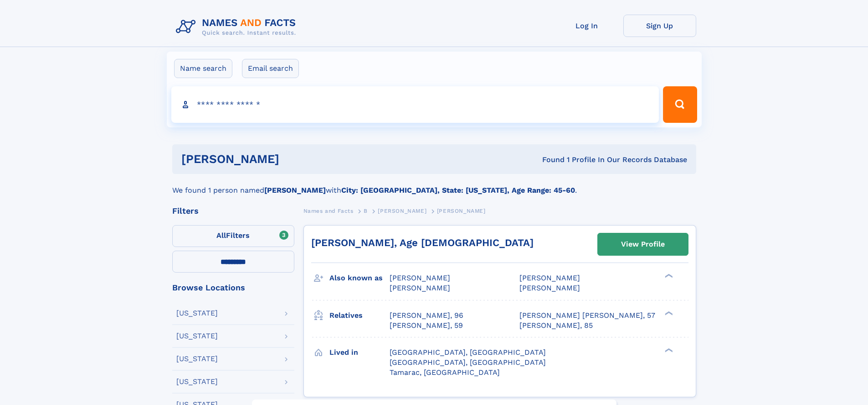 This screenshot has height=405, width=868. What do you see at coordinates (365, 210) in the screenshot?
I see `a: B` at bounding box center [365, 210].